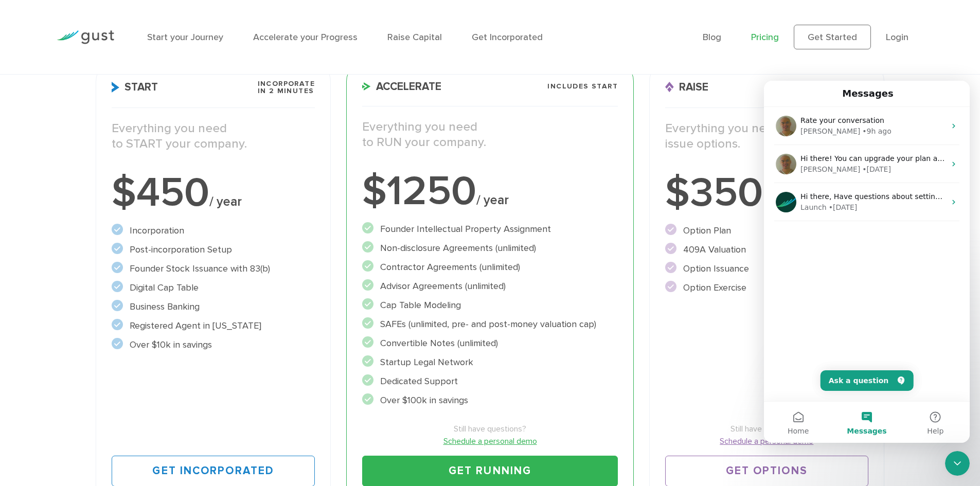 The image size is (980, 486). Describe the element at coordinates (213, 269) in the screenshot. I see `li: Founder Stock Issuance with 83(b)` at that location.